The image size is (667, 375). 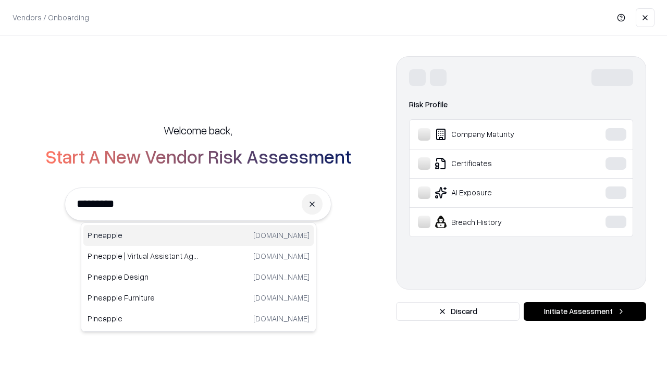 I want to click on p: Pineapple Furniture, so click(x=143, y=297).